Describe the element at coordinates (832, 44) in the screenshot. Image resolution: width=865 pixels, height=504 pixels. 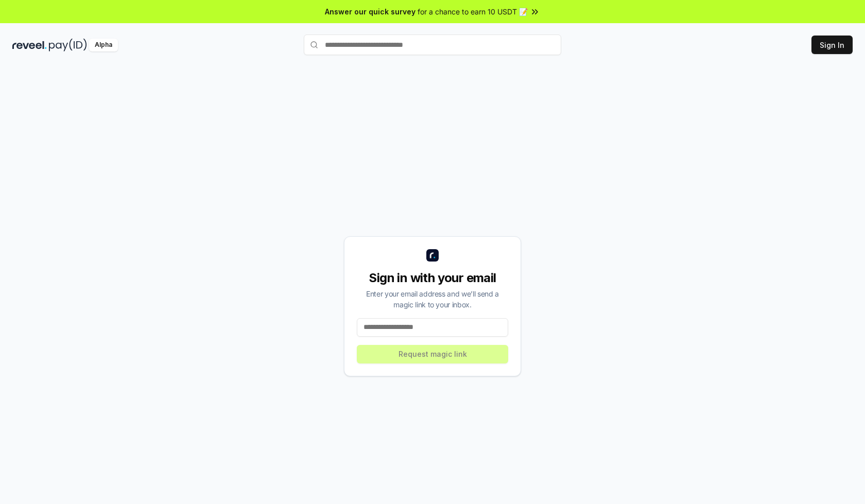
I see `button: Sign In` at that location.